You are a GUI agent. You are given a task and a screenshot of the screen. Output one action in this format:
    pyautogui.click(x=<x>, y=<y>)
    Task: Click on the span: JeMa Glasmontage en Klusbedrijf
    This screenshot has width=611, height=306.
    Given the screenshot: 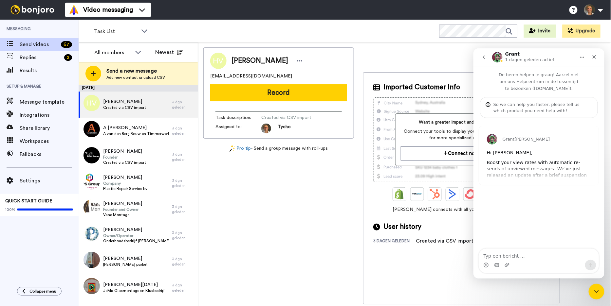 What is the action you would take?
    pyautogui.click(x=134, y=291)
    